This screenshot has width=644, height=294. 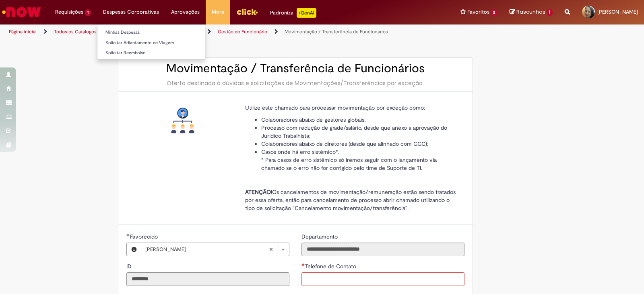 I want to click on input: Telefone de Contato, so click(x=383, y=279).